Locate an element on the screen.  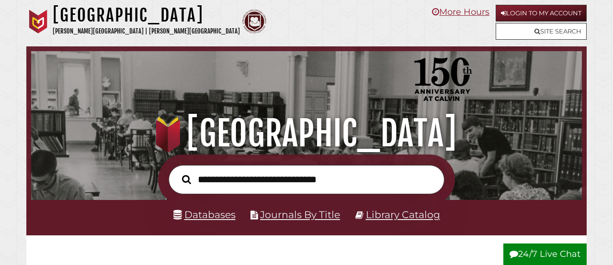
a: Login to My Account is located at coordinates (541, 13).